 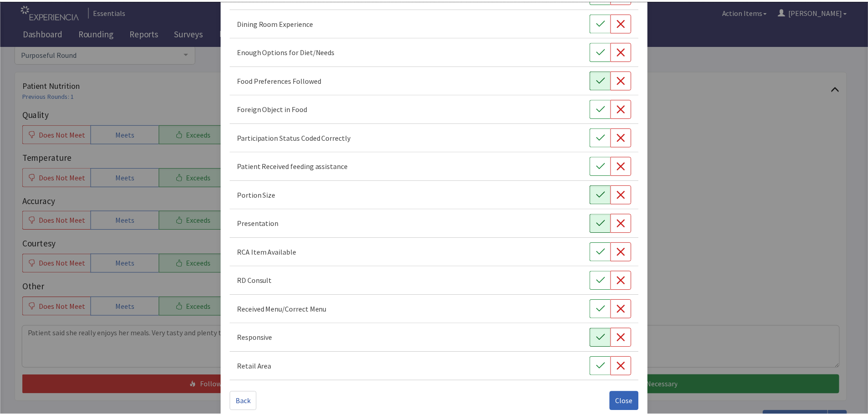 What do you see at coordinates (284, 310) in the screenshot?
I see `p: Received Menu/Correct Menu` at bounding box center [284, 310].